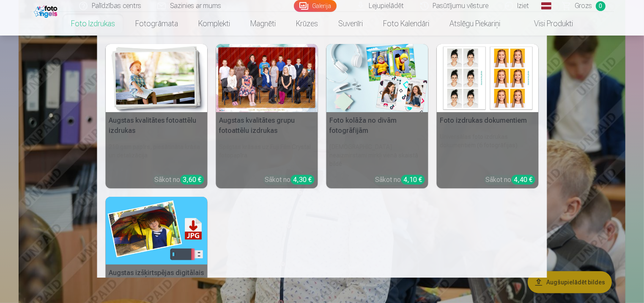 This screenshot has height=303, width=644. Describe the element at coordinates (546, 24) in the screenshot. I see `a: Visi produkti` at that location.